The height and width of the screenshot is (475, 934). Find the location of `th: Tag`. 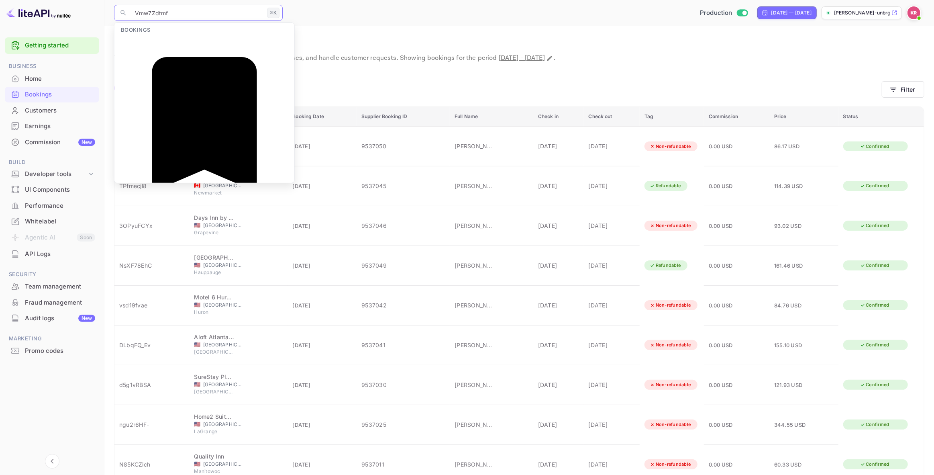

th: Tag is located at coordinates (672, 116).